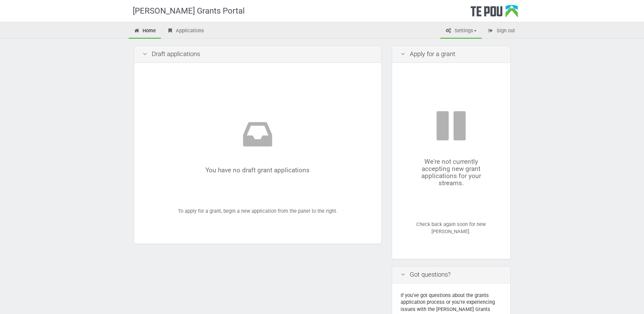 This screenshot has width=644, height=314. I want to click on a: Applications, so click(185, 31).